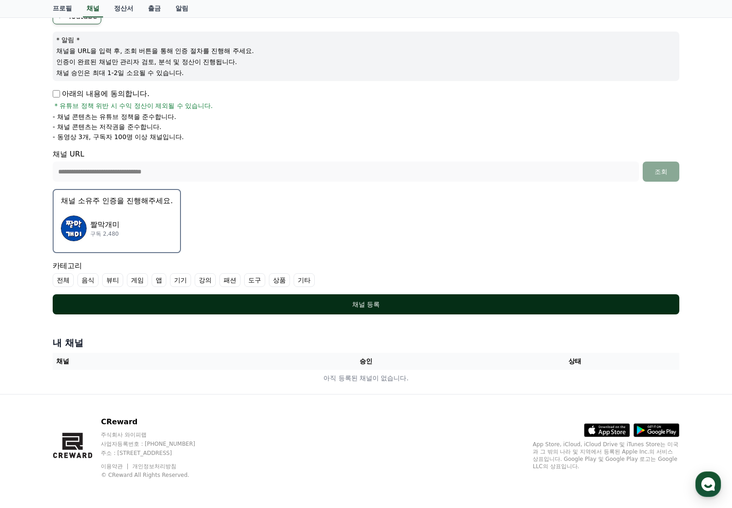 The image size is (732, 508). I want to click on p: 인증이 완료된 채널만 관리자 검토, 분석 및 정산이 진행됩니다., so click(366, 62).